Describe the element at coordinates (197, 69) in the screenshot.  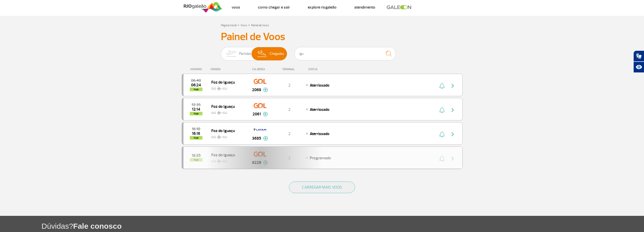
I see `div: HORÁRIO` at that location.